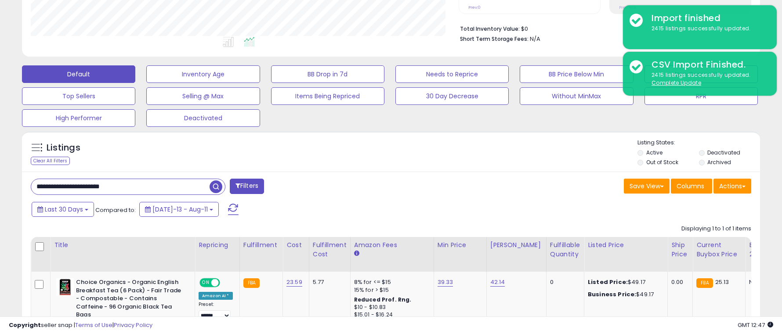 Image resolution: width=782 pixels, height=334 pixels. What do you see at coordinates (475, 7) in the screenshot?
I see `small: Prev: 0` at bounding box center [475, 7].